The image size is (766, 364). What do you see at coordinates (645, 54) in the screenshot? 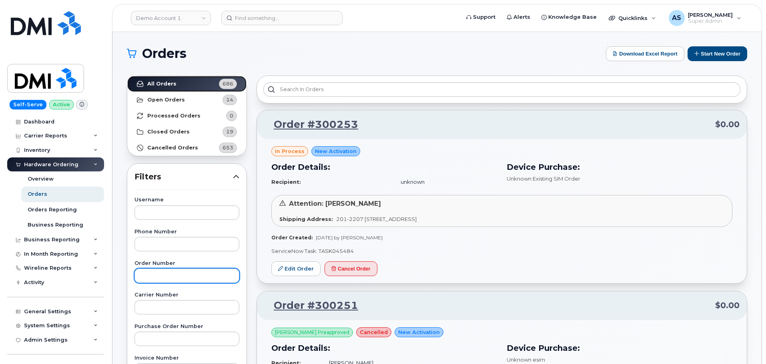
I see `a: Download Excel Report` at bounding box center [645, 54].